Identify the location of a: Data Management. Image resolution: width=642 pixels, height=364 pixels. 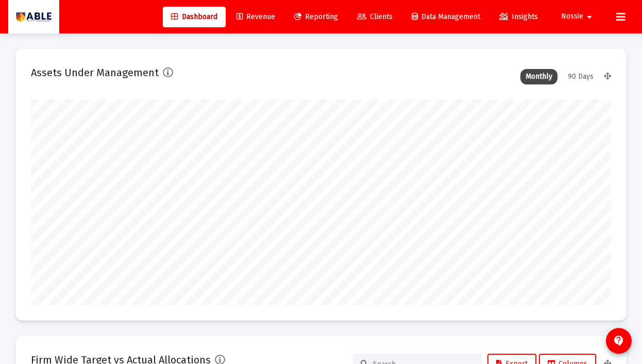
(446, 17).